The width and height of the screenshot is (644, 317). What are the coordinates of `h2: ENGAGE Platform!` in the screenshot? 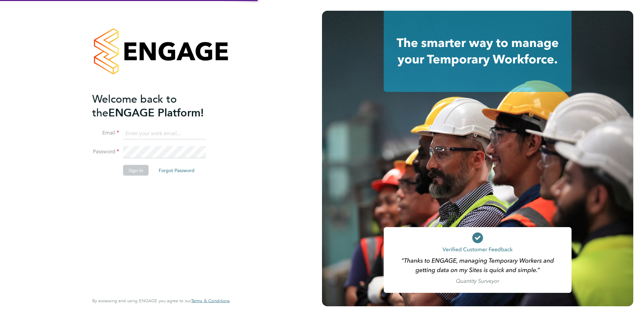 It's located at (158, 105).